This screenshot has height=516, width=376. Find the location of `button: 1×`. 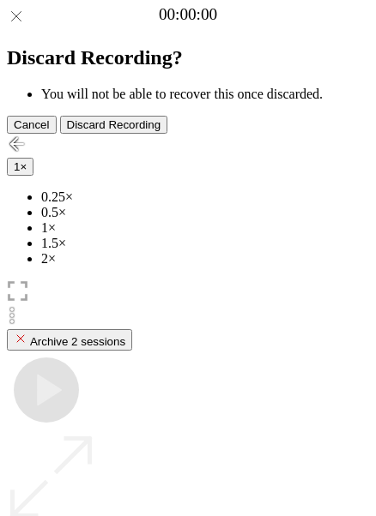

button: 1× is located at coordinates (20, 166).